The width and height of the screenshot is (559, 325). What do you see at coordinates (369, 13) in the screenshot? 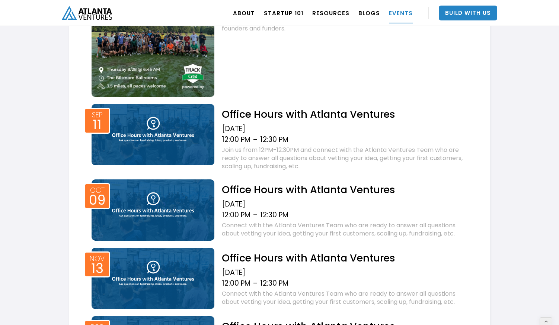
I see `a: BLOGS` at bounding box center [369, 13].